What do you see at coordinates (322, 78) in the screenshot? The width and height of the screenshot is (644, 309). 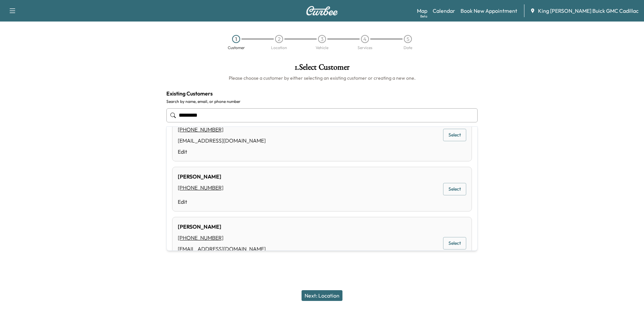 I see `h6: Please choose a customer by either selecting an existing customer or creating a new one.` at bounding box center [322, 78].